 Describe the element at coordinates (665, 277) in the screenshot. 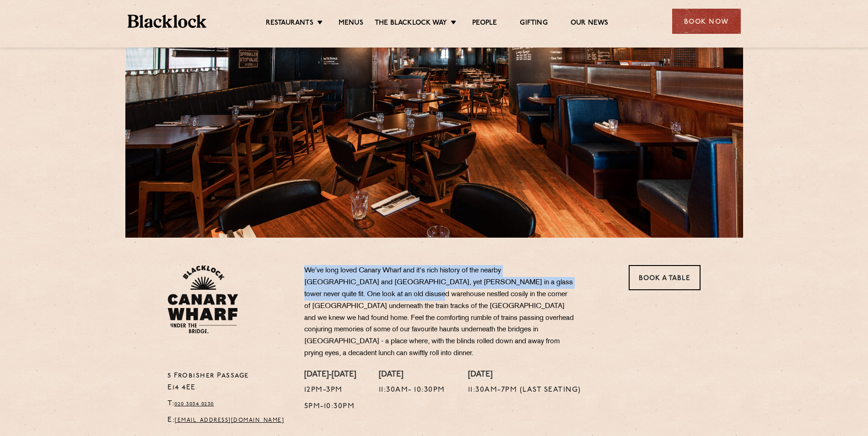

I see `a: Book a Table` at that location.